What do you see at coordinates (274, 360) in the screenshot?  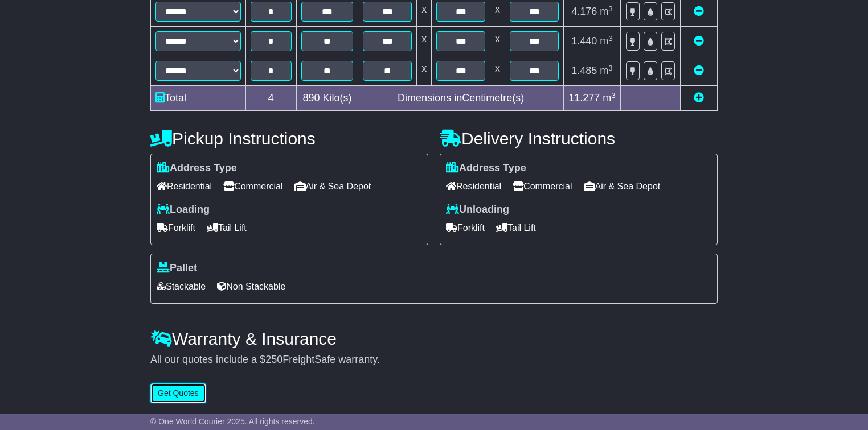 I see `span: 250` at bounding box center [274, 360].